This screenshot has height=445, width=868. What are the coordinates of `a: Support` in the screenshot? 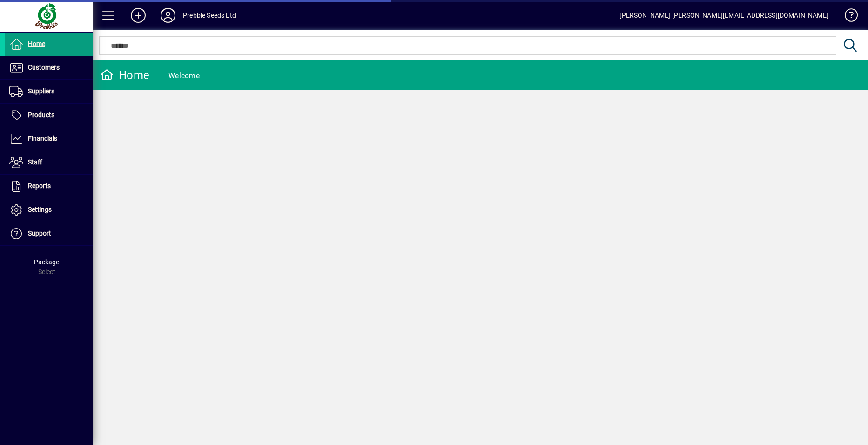 It's located at (49, 234).